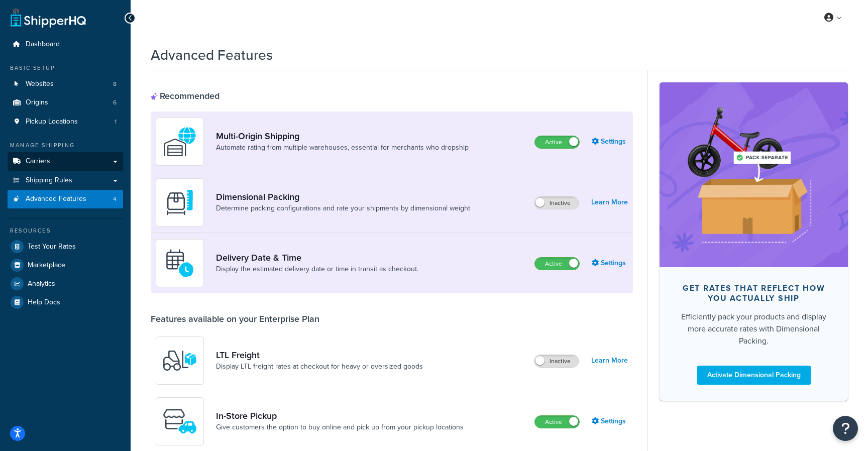  I want to click on li: Help Docs, so click(65, 303).